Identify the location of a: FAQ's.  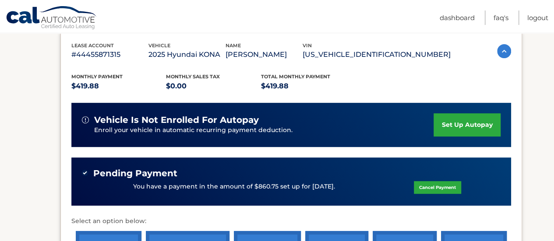
(501, 18).